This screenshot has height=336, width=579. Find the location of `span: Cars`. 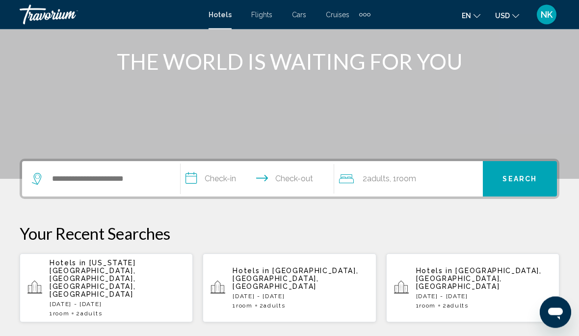

span: Cars is located at coordinates (299, 15).